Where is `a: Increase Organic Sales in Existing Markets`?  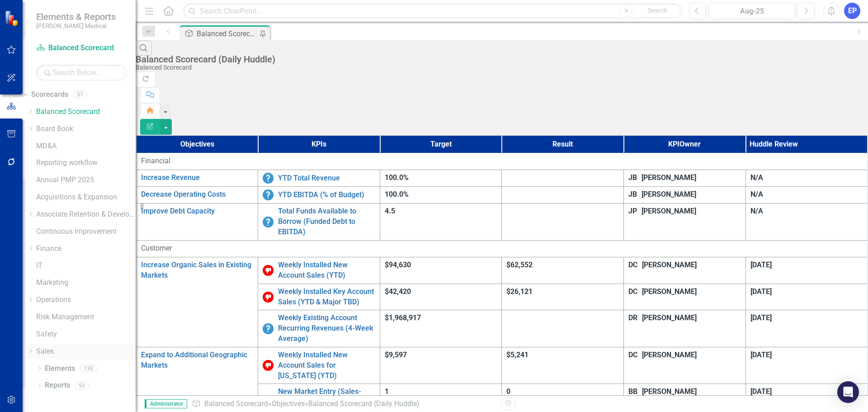
a: Increase Organic Sales in Existing Markets is located at coordinates (197, 271).